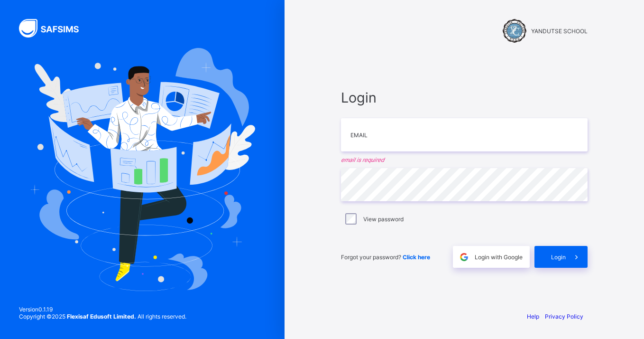 This screenshot has width=644, height=339. Describe the element at coordinates (102, 309) in the screenshot. I see `span: Version 0.1.19` at that location.